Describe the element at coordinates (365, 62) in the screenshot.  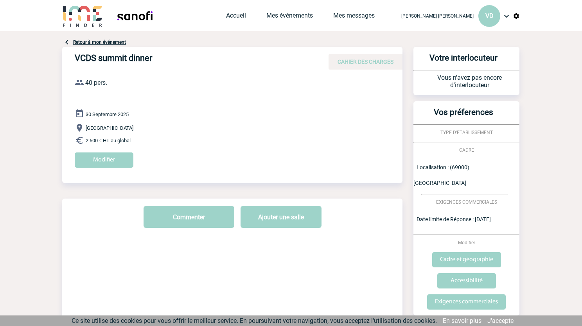
I see `span: CAHIER DES CHARGES` at that location.